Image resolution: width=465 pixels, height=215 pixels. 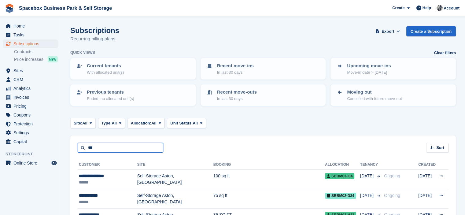 I want to click on th: Created, so click(x=427, y=165).